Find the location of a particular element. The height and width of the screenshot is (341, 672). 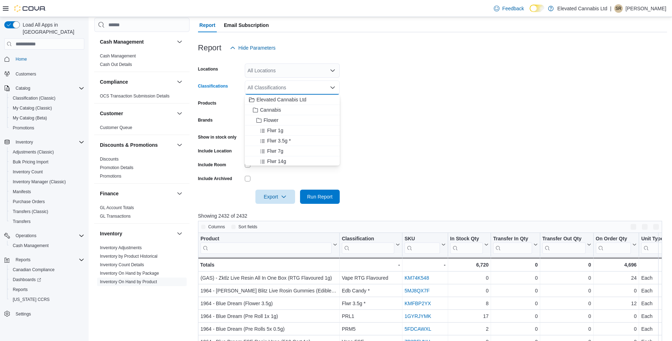

button: Enter fullscreen is located at coordinates (656, 227).